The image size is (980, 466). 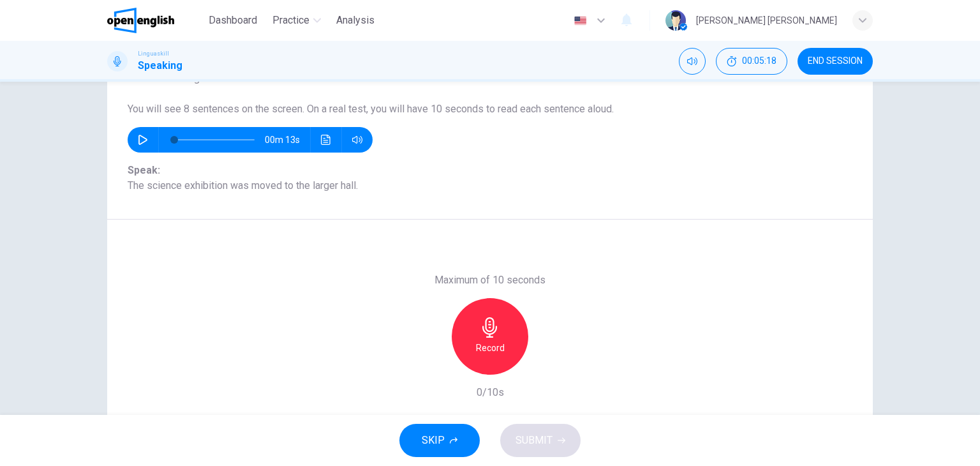 What do you see at coordinates (836, 61) in the screenshot?
I see `button: END SESSION` at bounding box center [836, 61].